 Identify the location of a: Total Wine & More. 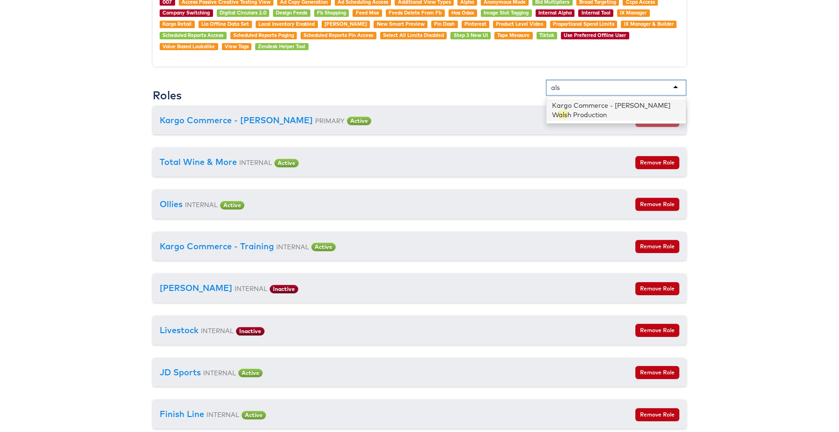
(198, 162).